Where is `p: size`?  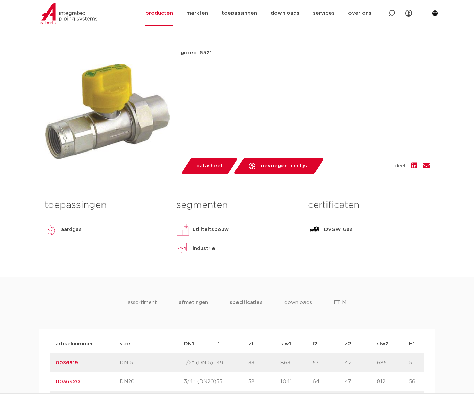 p: size is located at coordinates (152, 344).